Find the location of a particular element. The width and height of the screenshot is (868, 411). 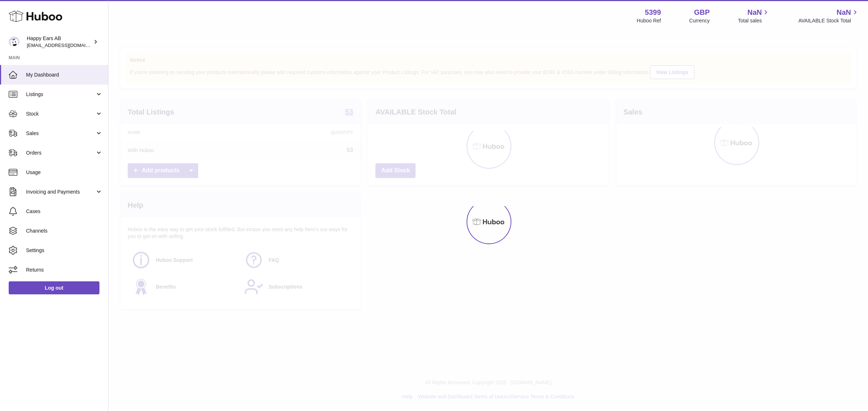

span: Sales is located at coordinates (61, 134).